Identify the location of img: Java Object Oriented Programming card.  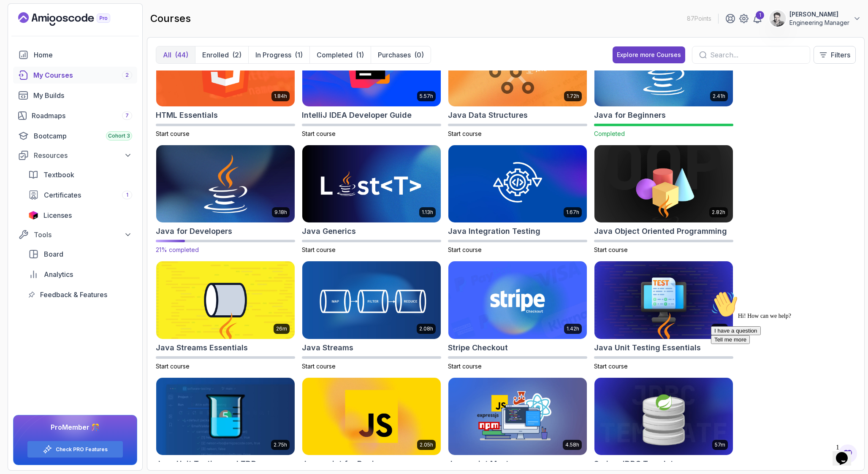
(663, 184).